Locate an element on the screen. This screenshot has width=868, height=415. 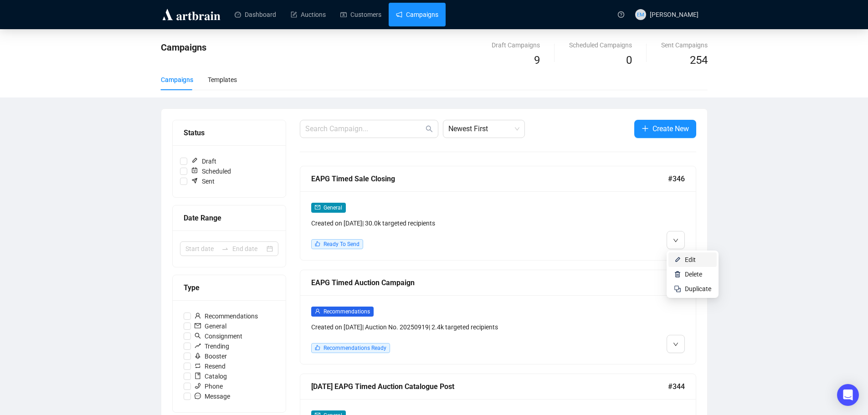
span: 0 is located at coordinates (629, 60).